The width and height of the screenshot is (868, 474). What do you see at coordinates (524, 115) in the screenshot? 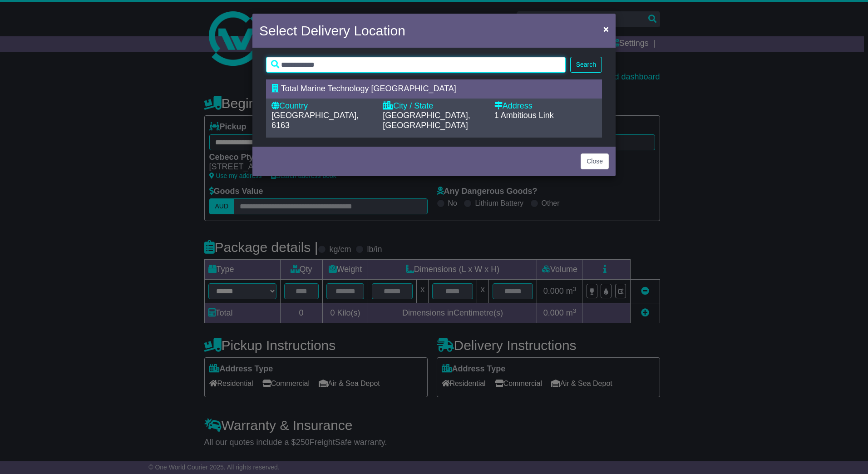
I see `span: 1 Ambitious Link` at bounding box center [524, 115].